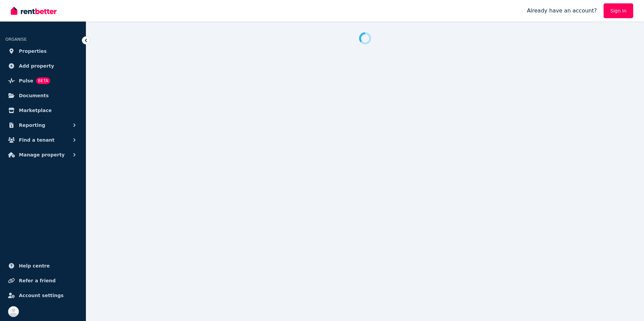 The height and width of the screenshot is (321, 644). I want to click on span: Refer a friend, so click(37, 281).